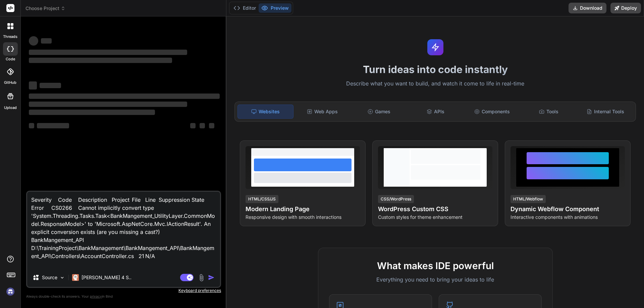  What do you see at coordinates (492, 112) in the screenshot?
I see `div: Components` at bounding box center [492, 112].